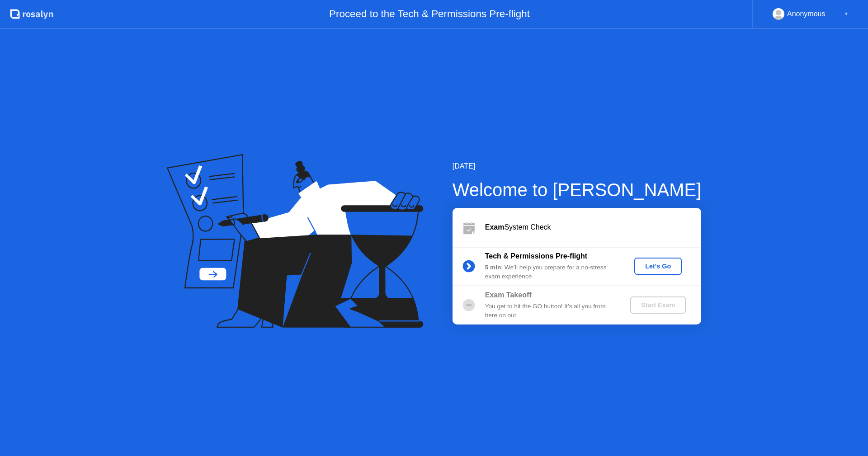  I want to click on div: Start Exam, so click(658, 305).